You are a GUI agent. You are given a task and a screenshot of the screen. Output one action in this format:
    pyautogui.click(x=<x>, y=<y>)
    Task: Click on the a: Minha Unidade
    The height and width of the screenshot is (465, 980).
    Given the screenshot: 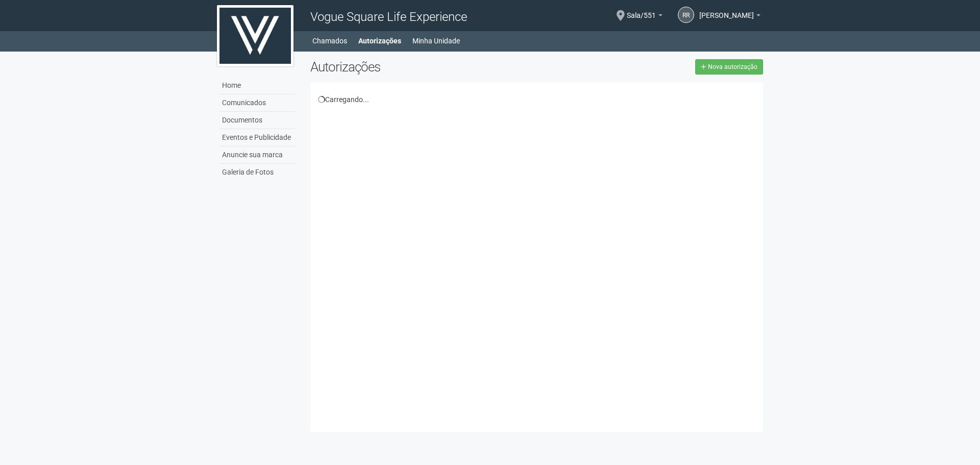 What is the action you would take?
    pyautogui.click(x=436, y=41)
    